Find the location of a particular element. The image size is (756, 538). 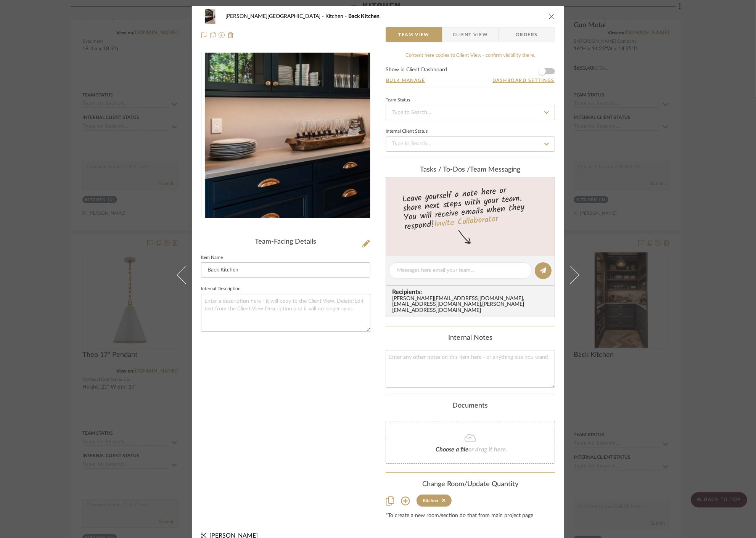

span: Kitchen is located at coordinates (337, 16).